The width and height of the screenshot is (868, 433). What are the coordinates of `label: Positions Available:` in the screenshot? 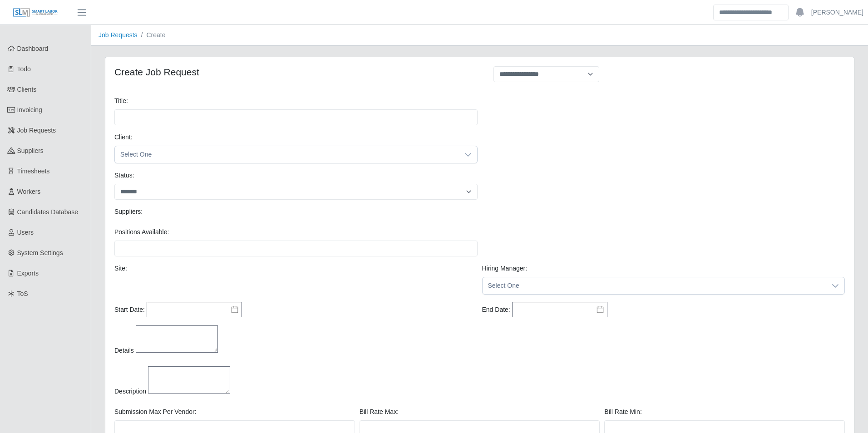 It's located at (142, 232).